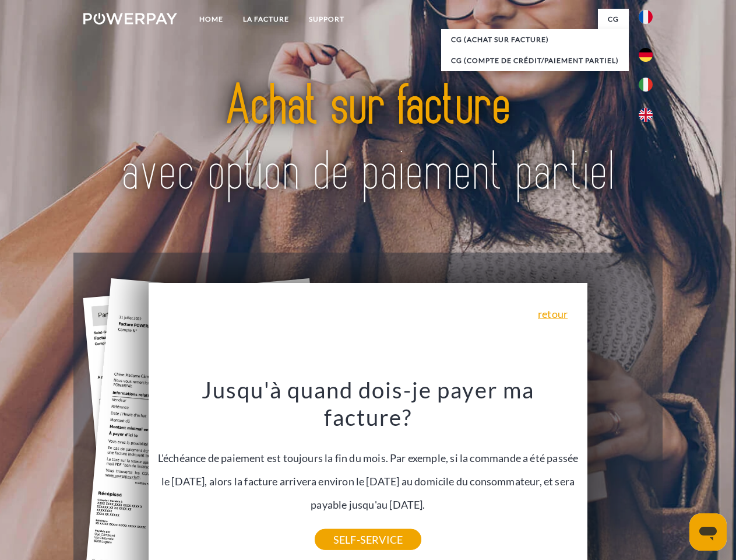 This screenshot has height=560, width=736. I want to click on a: LA FACTURE, so click(266, 19).